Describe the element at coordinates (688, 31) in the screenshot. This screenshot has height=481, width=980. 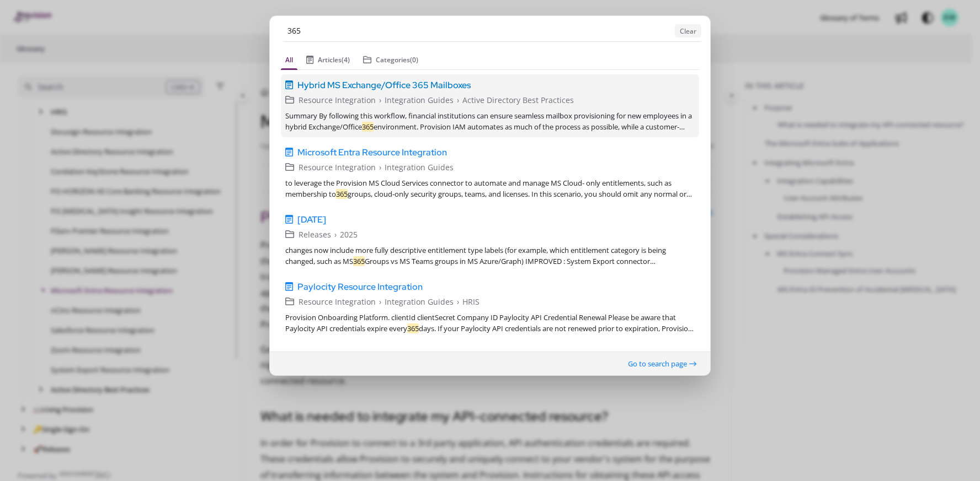
I see `button: Clear` at that location.